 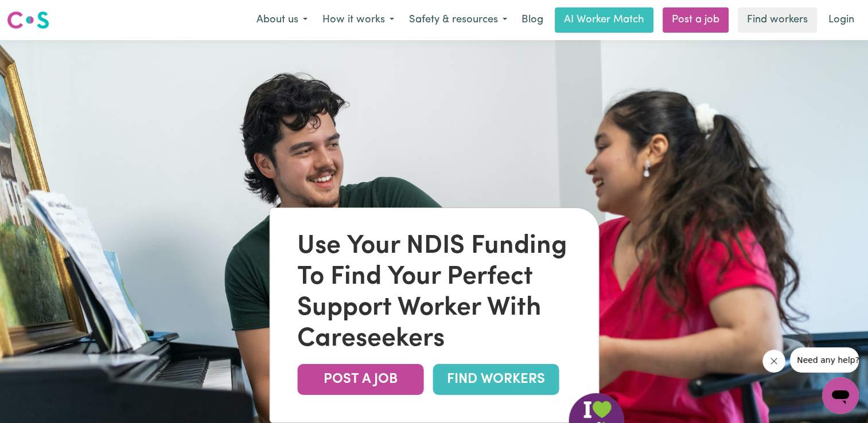 I want to click on div: Use Your NDIS Funding To Find Your Perfect Support Worker With Careseekers, so click(x=433, y=293).